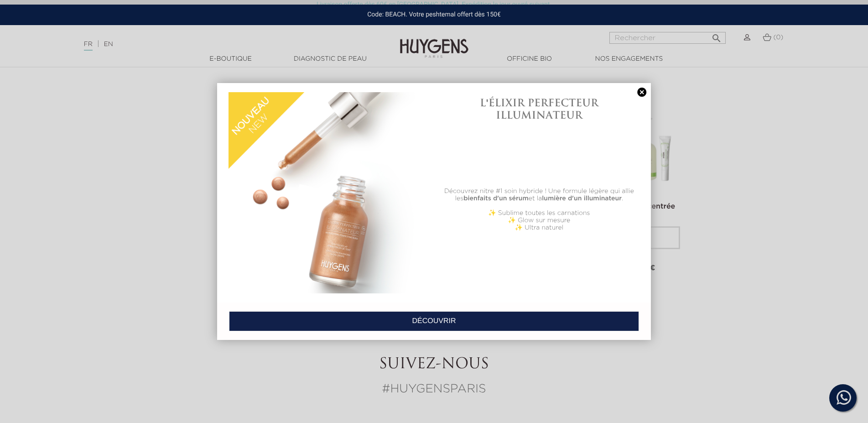 The image size is (868, 423). I want to click on p: ✨ Ultra naturel, so click(539, 228).